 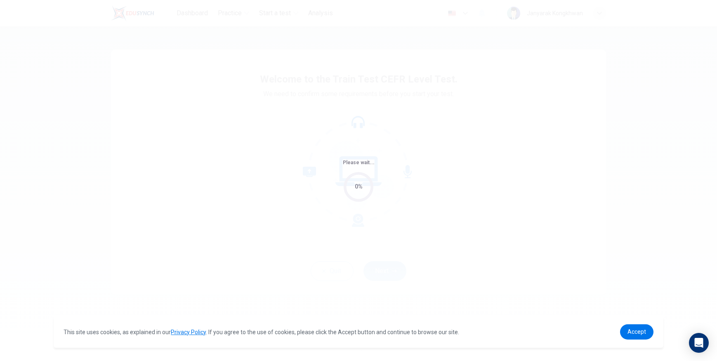 What do you see at coordinates (359, 187) in the screenshot?
I see `div: 0%` at bounding box center [359, 187].